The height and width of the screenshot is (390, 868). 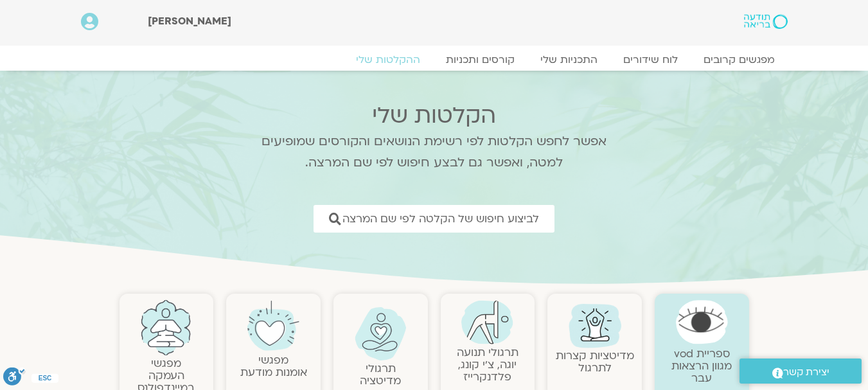 I want to click on nav: Menu, so click(x=434, y=59).